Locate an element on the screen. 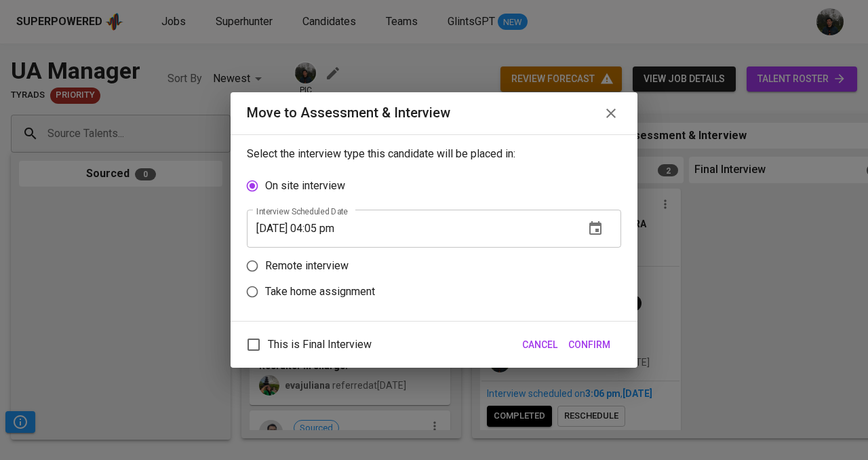 This screenshot has height=460, width=868. p: Select the interview type this candidate will be placed in: is located at coordinates (434, 154).